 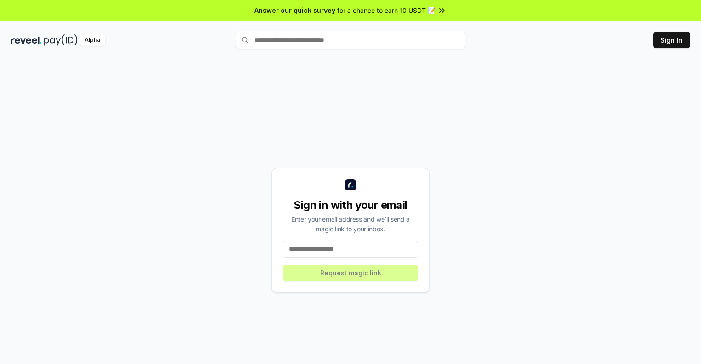 What do you see at coordinates (386, 10) in the screenshot?
I see `span: for a chance to earn 10 USDT 📝` at bounding box center [386, 10].